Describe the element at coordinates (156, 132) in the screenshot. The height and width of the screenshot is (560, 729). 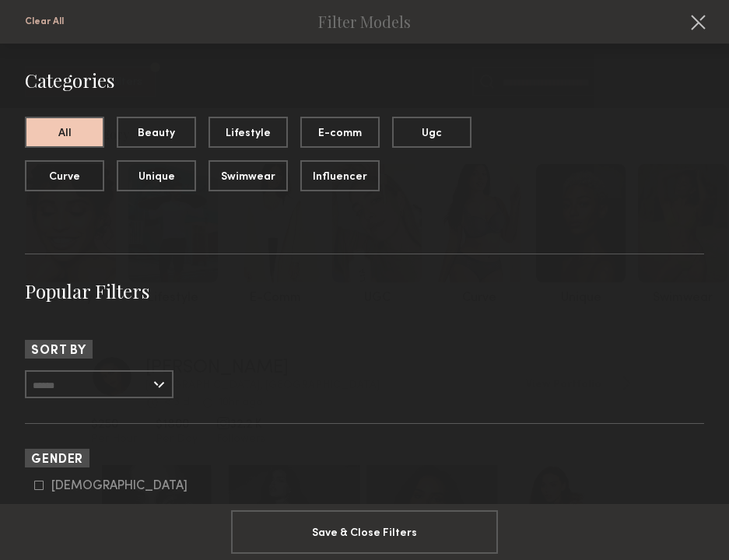
I see `button: Beauty` at that location.